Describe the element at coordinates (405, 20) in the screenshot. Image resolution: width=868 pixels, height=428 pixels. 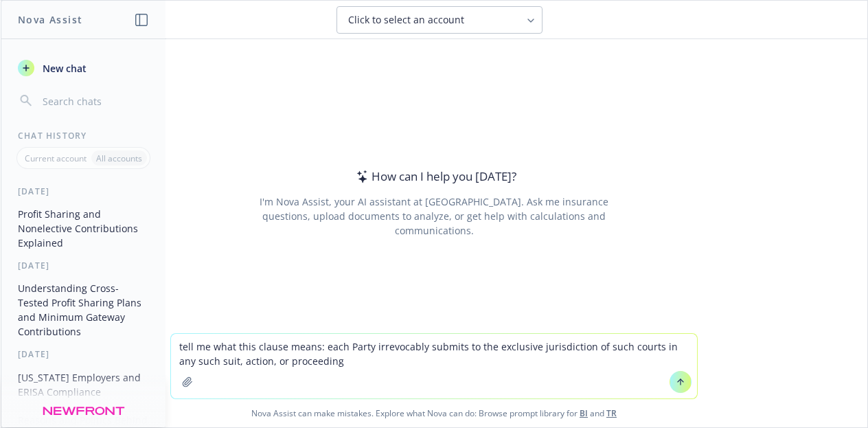
I see `span: Click to select an account` at that location.